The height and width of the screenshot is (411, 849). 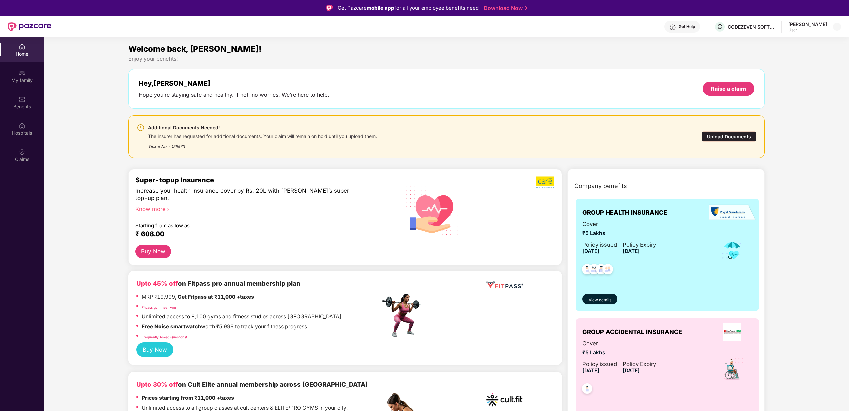 I want to click on div: Enjoy your benefits!, so click(x=446, y=59).